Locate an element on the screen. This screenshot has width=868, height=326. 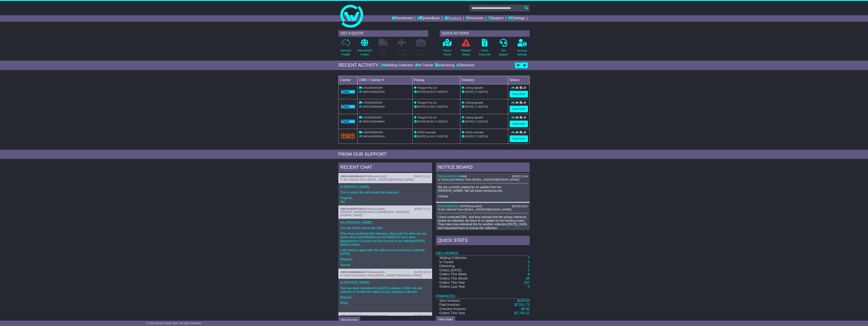
span: OWCAU650050AU is located at coordinates (374, 137).